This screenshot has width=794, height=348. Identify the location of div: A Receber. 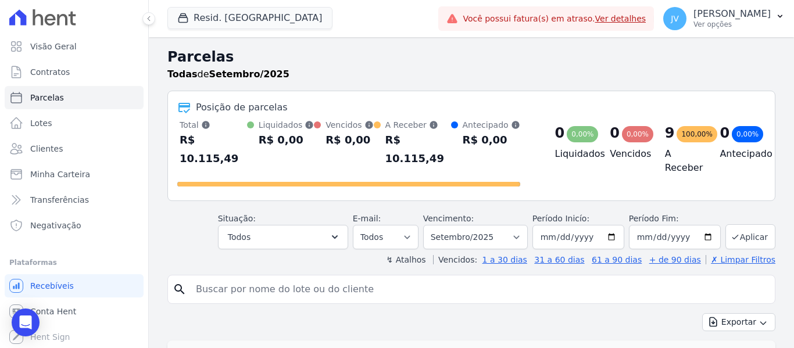
(418, 125).